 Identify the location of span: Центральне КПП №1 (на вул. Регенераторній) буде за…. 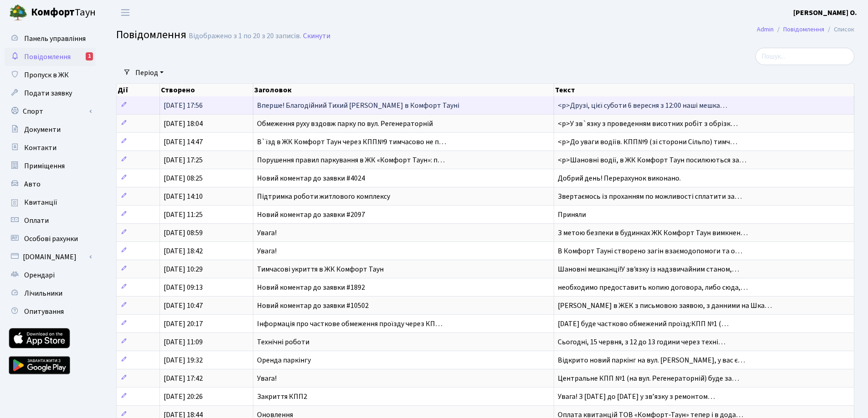
(648, 379).